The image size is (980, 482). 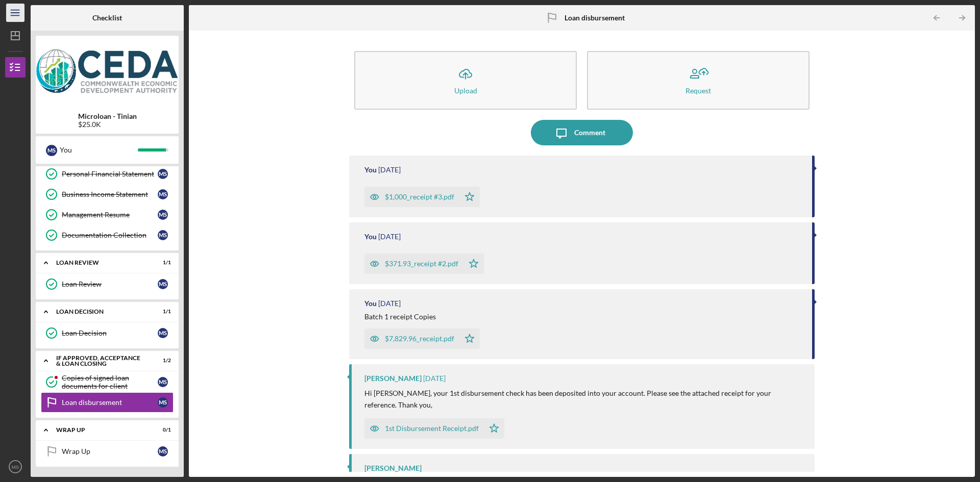 I want to click on text: MS, so click(x=15, y=467).